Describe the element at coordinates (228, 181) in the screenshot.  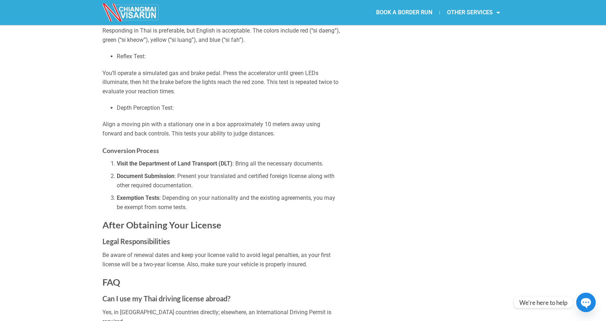
I see `li: : Present your translated and certified foreign license along with other required documentation.` at that location.